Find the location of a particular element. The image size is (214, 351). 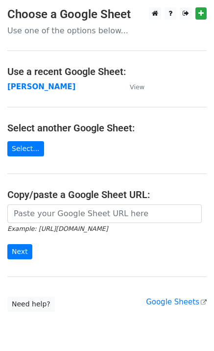

a: Google Sheets is located at coordinates (176, 302).